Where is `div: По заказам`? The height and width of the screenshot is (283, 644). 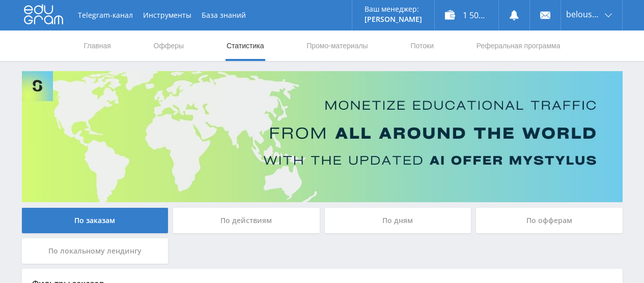 div: По заказам is located at coordinates (95, 221).